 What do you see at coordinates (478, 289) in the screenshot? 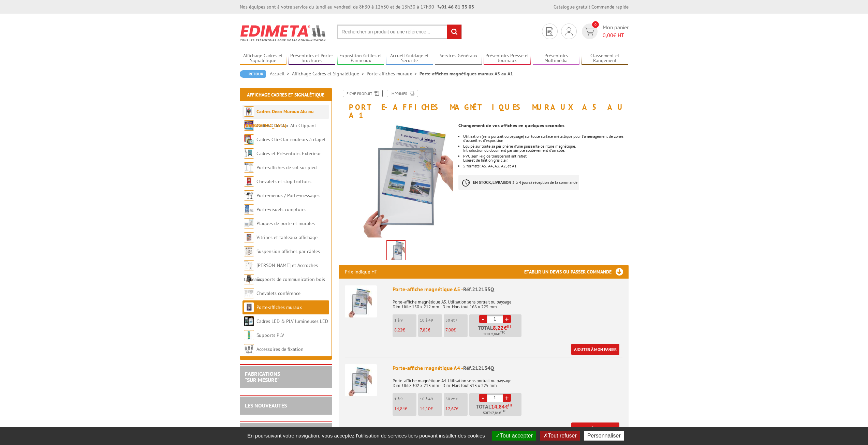
I see `span: Réf.212135Q` at bounding box center [478, 289].